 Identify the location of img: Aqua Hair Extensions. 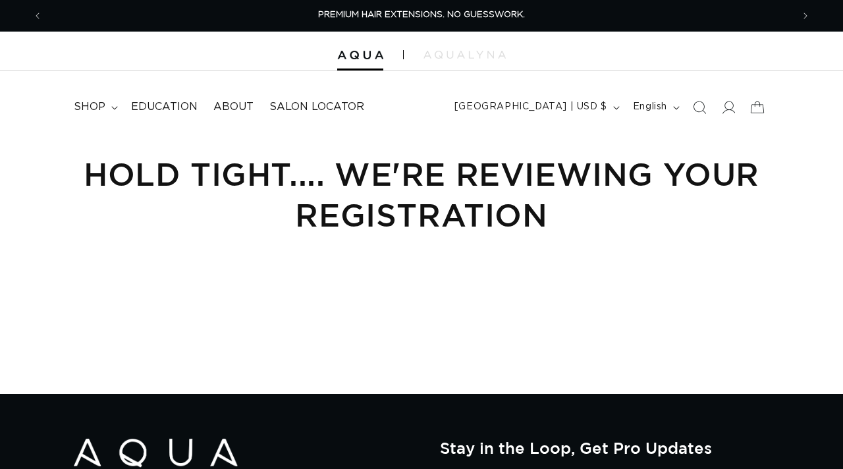
(360, 55).